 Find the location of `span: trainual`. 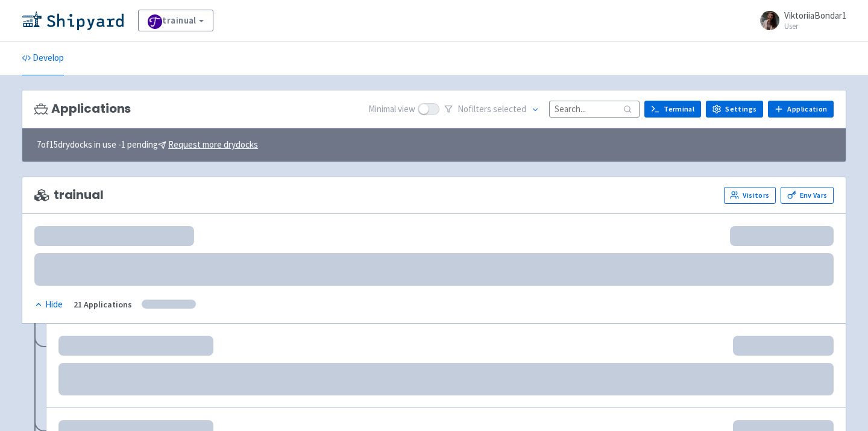

span: trainual is located at coordinates (68, 194).